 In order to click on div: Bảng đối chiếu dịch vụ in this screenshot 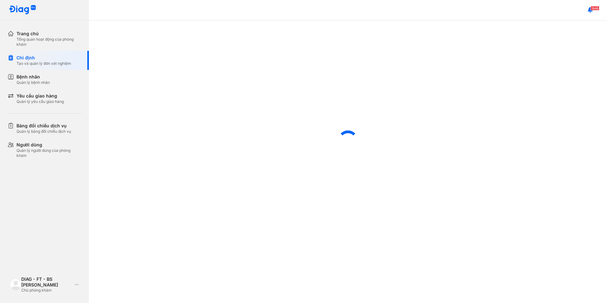, I will do `click(44, 126)`.